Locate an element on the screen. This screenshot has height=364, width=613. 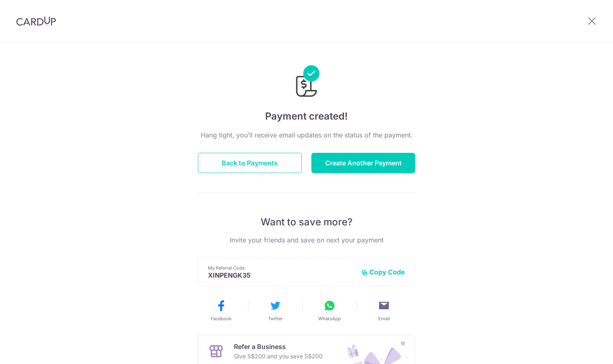
button: Email is located at coordinates (384, 310).